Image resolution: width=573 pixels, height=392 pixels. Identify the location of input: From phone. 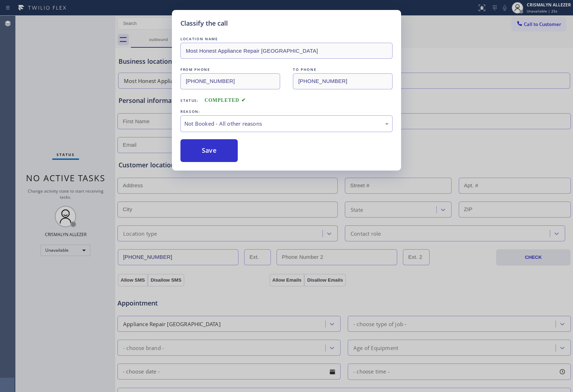
(230, 81).